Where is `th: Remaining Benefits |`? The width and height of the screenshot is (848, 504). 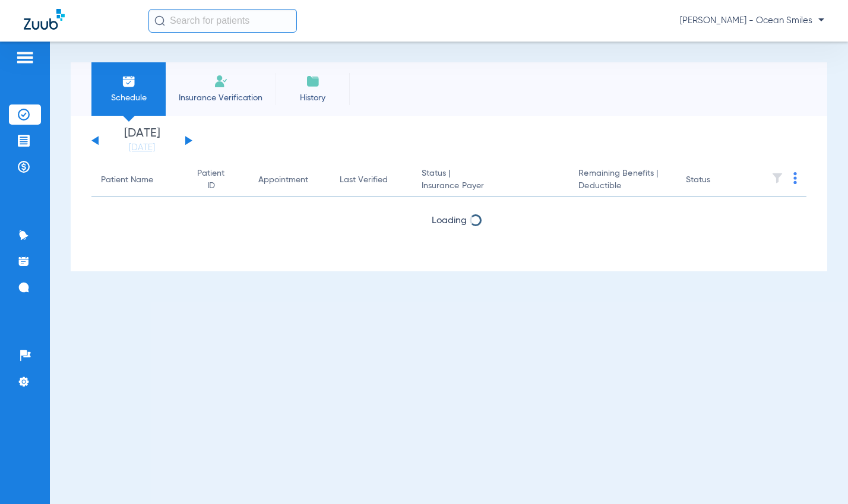 th: Remaining Benefits | is located at coordinates (622, 180).